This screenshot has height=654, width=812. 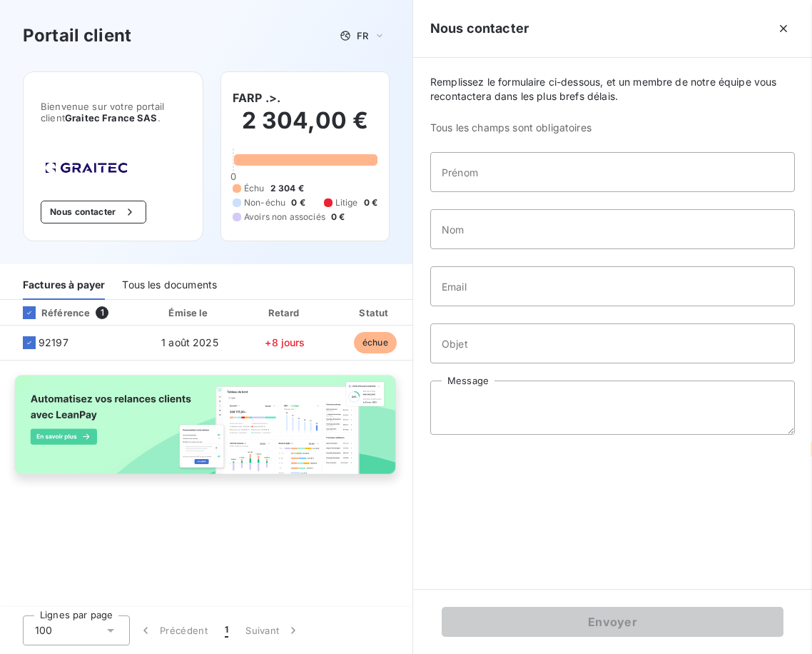 I want to click on div: Factures à payer, so click(x=64, y=285).